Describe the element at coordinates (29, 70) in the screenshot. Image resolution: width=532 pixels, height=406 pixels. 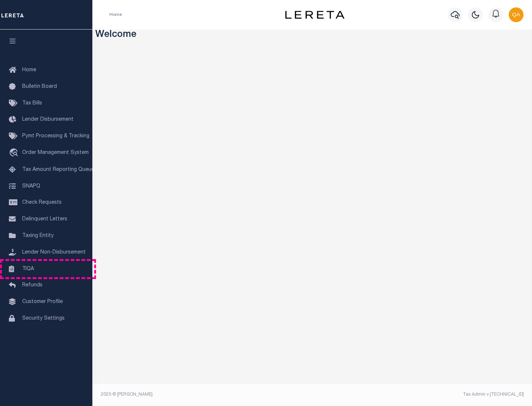
I see `span: Home` at that location.